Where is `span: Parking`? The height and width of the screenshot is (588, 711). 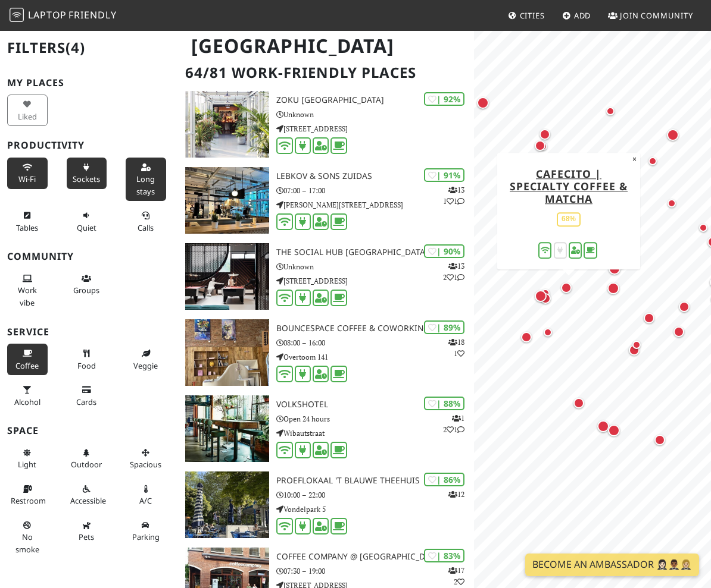
span: Parking is located at coordinates (146, 537).